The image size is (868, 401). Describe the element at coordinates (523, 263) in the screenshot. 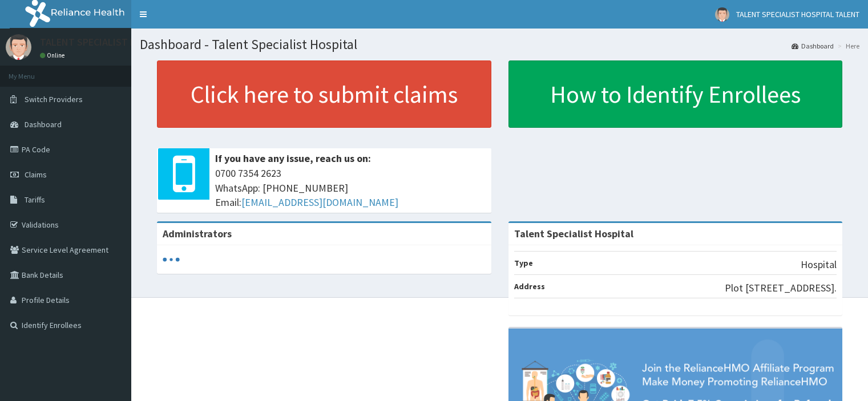

I see `b: Type` at that location.